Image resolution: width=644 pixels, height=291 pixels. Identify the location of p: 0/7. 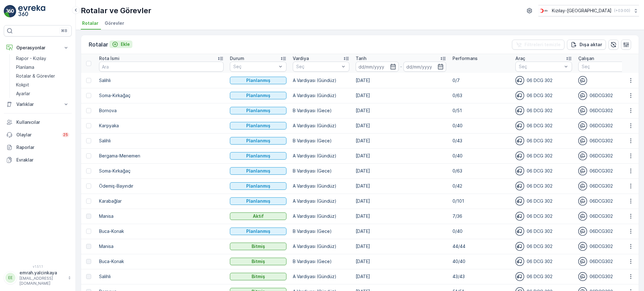
(481, 81).